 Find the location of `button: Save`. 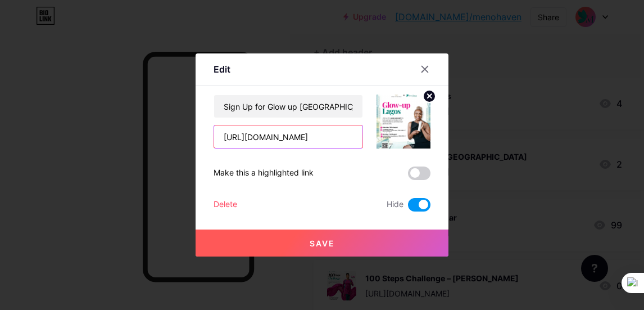

button: Save is located at coordinates (322, 243).